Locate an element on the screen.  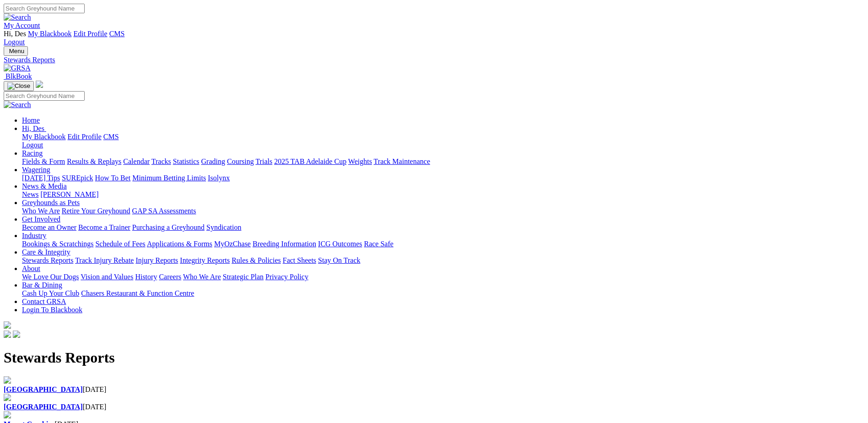
a: Minimum Betting Limits is located at coordinates (169, 178).